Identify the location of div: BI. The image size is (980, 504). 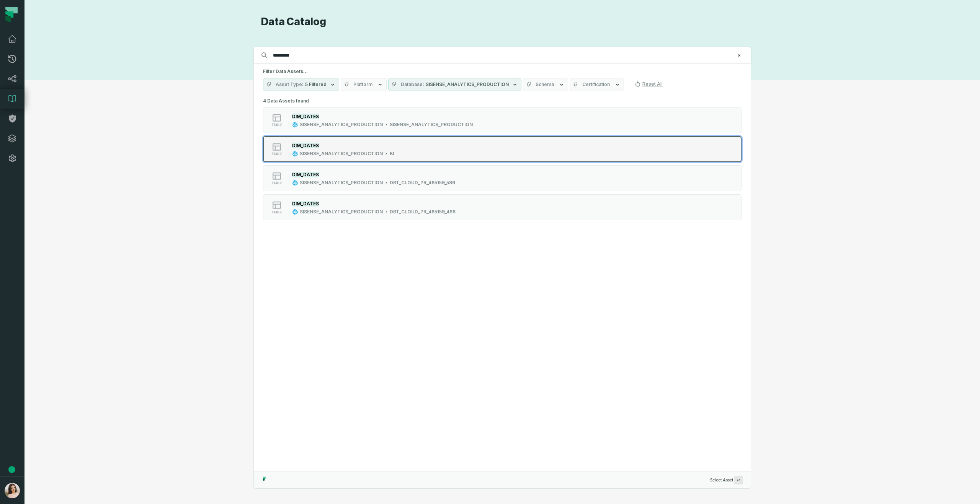
(392, 153).